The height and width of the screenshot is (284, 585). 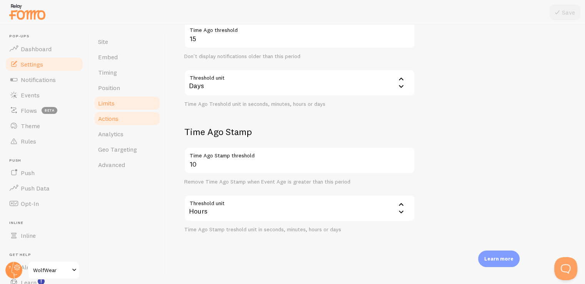 What do you see at coordinates (299, 104) in the screenshot?
I see `div: Time Ago Treshold unit in seconds, minutes, hours or days` at bounding box center [299, 104].